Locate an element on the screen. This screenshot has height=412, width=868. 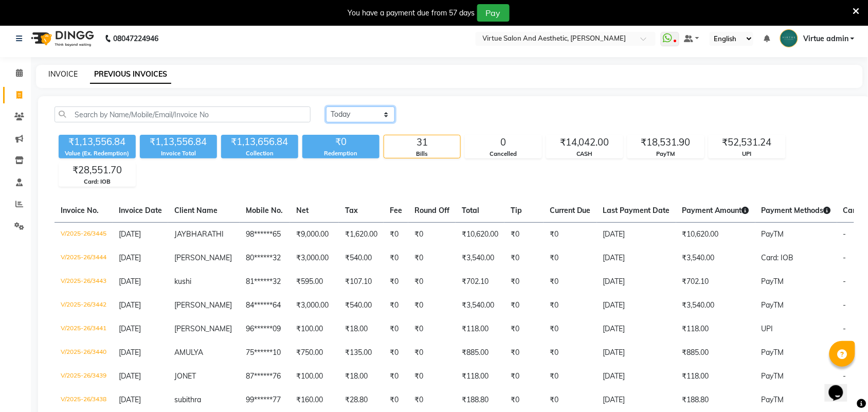
a: PREVIOUS INVOICES is located at coordinates (131, 75).